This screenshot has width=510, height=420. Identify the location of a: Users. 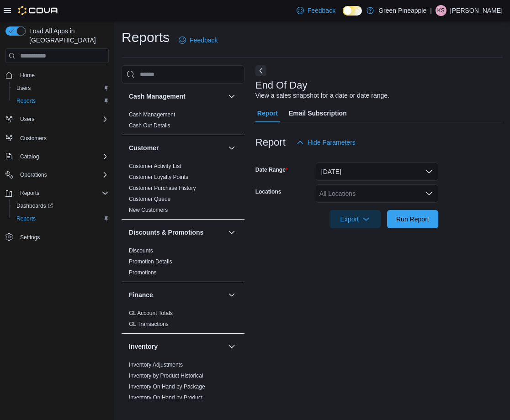
(23, 88).